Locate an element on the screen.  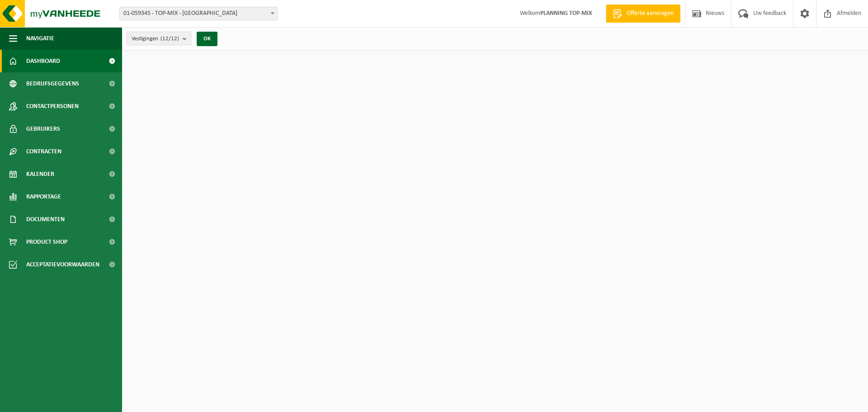
strong: PLANNING TOP-MIX is located at coordinates (566, 13).